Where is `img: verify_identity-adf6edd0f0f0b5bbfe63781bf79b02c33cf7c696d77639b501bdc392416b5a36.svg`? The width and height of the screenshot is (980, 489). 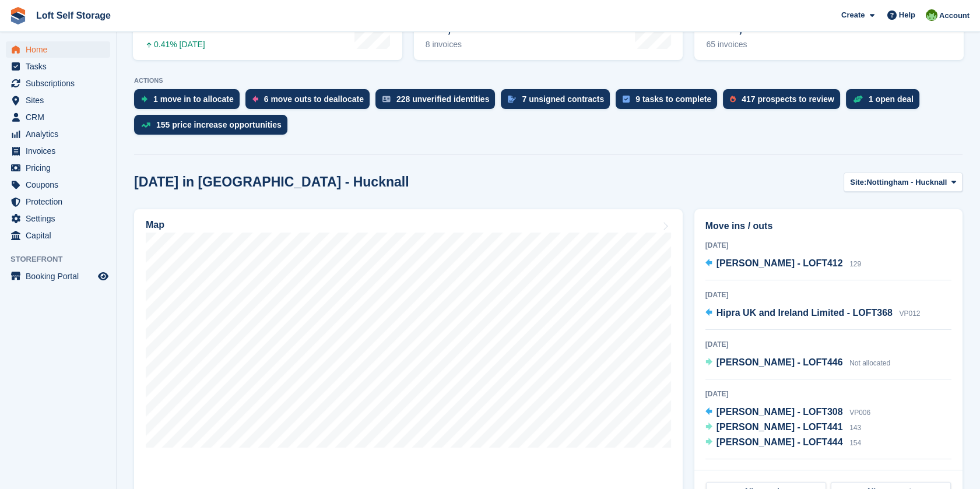
img: verify_identity-adf6edd0f0f0b5bbfe63781bf79b02c33cf7c696d77639b501bdc392416b5a36.svg is located at coordinates (386, 99).